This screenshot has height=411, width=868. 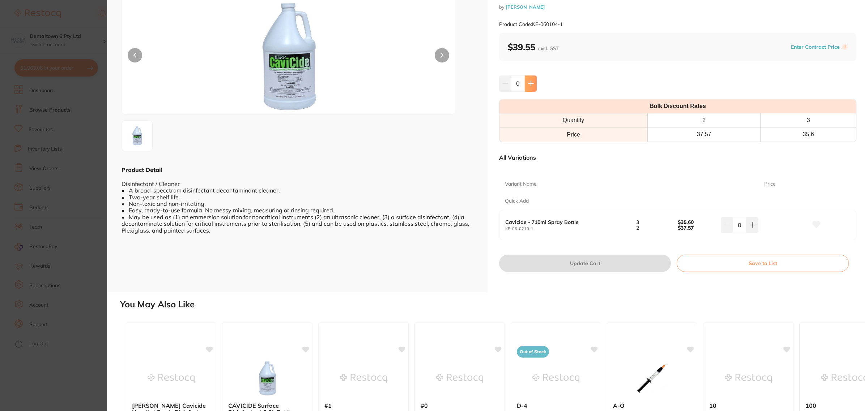 I want to click on p: 2, so click(x=638, y=228).